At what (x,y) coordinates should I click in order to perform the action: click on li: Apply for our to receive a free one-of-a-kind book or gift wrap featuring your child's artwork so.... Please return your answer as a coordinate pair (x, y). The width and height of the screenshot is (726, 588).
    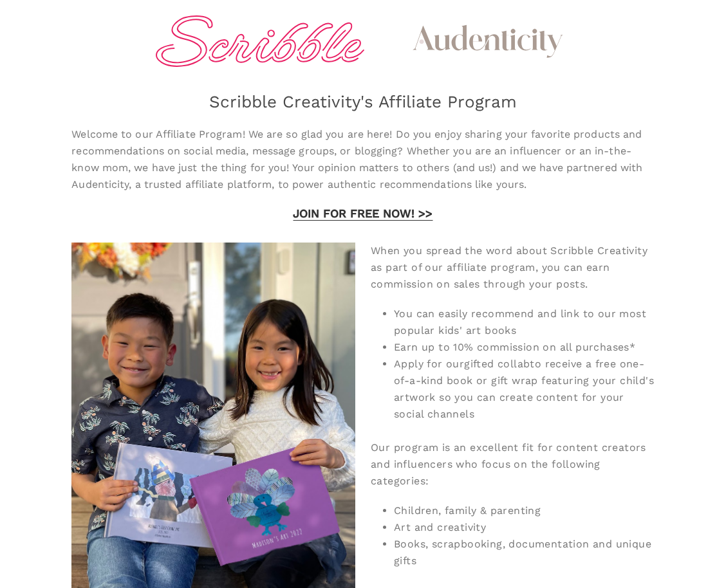
    Looking at the image, I should click on (524, 389).